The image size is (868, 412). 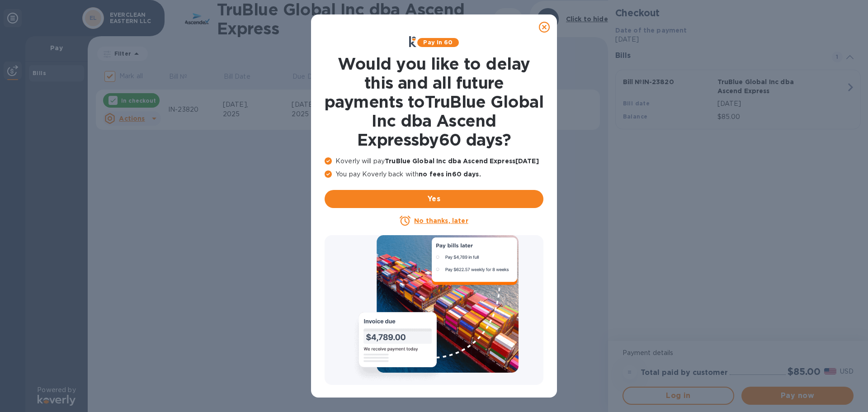 What do you see at coordinates (434, 199) in the screenshot?
I see `span: Yes` at bounding box center [434, 199].